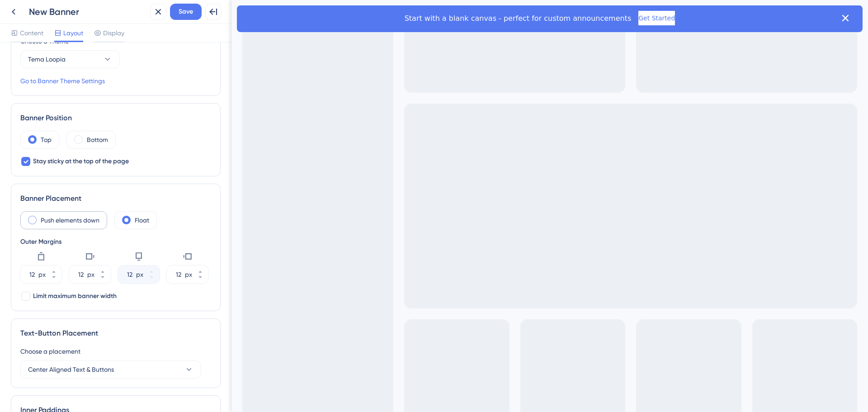 Image resolution: width=868 pixels, height=412 pixels. Describe the element at coordinates (608, 13) in the screenshot. I see `button: Close banner` at that location.